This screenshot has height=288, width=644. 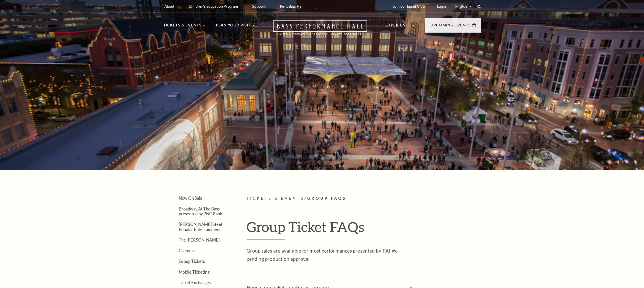 What do you see at coordinates (194, 272) in the screenshot?
I see `a: Mobile Ticketing` at bounding box center [194, 272].